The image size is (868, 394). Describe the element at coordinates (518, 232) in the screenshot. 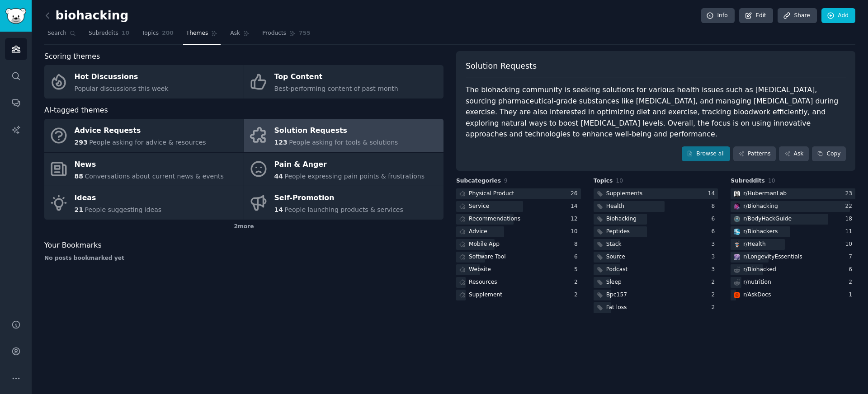

I see `a: Advice10` at that location.